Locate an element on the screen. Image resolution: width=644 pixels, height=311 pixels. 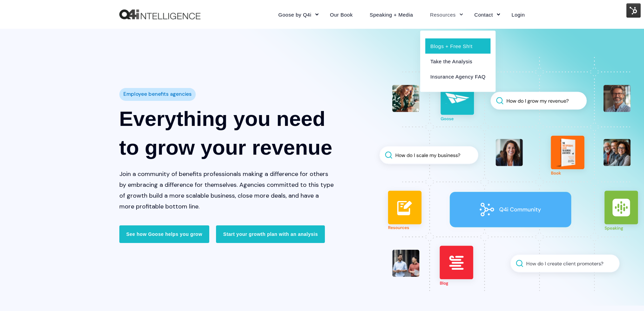
a: Blogs + Free Sh!t is located at coordinates (457, 45).